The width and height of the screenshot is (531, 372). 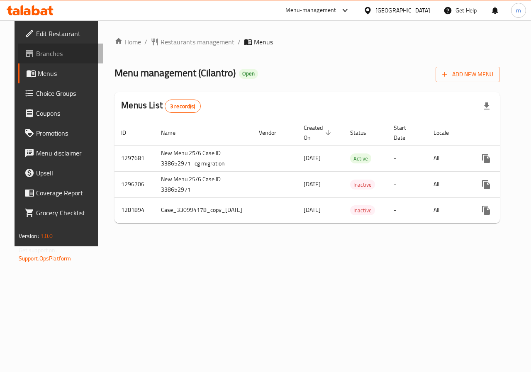 I want to click on span: Edit Restaurant, so click(x=66, y=34).